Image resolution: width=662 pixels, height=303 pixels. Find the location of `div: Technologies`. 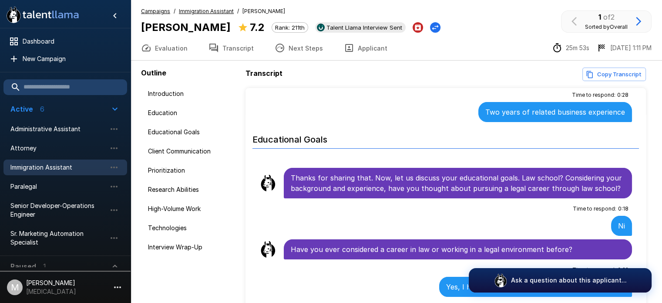

div: Technologies is located at coordinates (192, 228).